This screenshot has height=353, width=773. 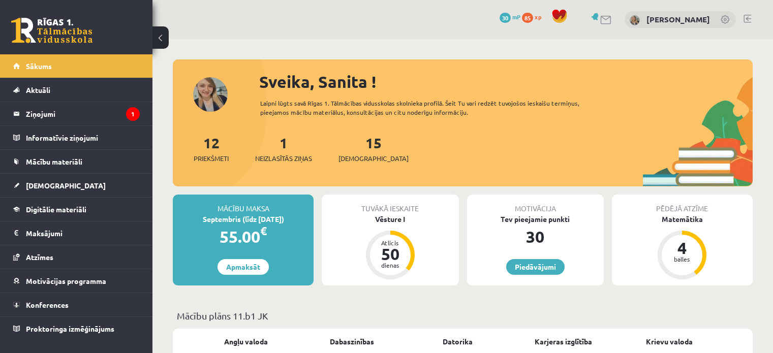 What do you see at coordinates (535, 237) in the screenshot?
I see `div: 30` at bounding box center [535, 237].